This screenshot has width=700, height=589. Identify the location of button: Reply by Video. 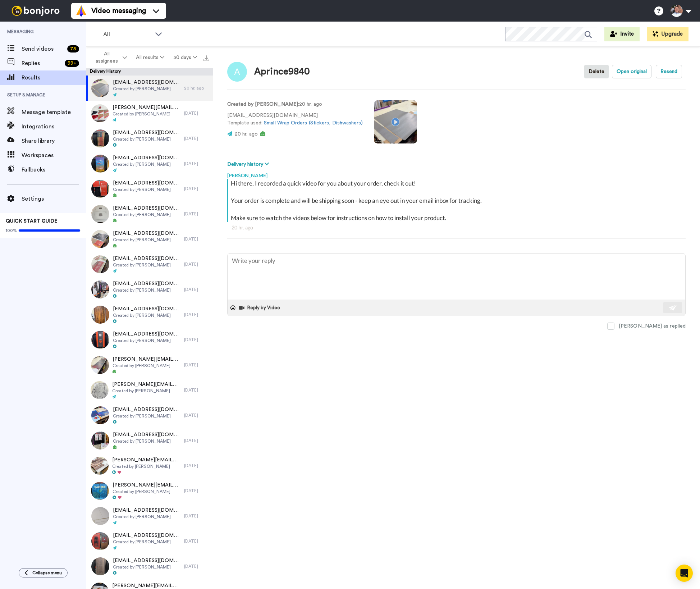
(261, 308).